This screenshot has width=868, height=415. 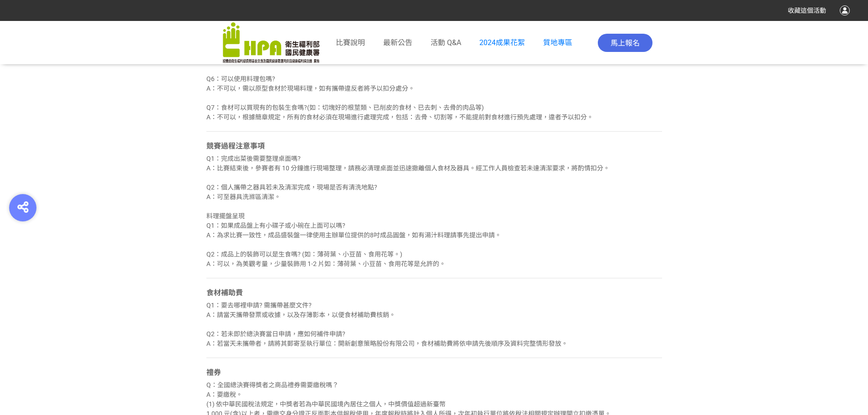 What do you see at coordinates (434, 211) in the screenshot?
I see `div: Q1：完成出菜後需要整理桌面嗎? A：比賽結束後，參賽者有 10 分鐘進行現場整理，請務必清理桌面並迅速撤離個人食材及器具。經工作人員檢查若未達清潔要求，將酌情扣分。 Q2：個人攜帶之器具若未及...` at bounding box center [434, 211].